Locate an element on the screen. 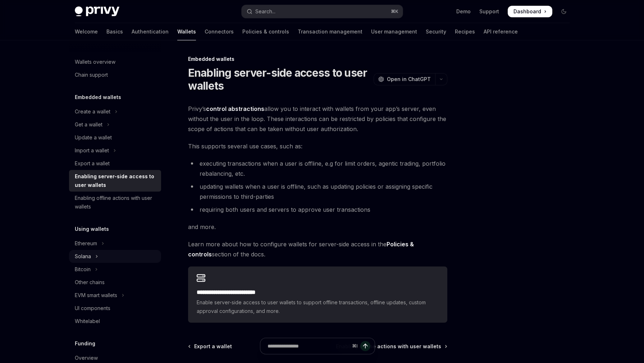  div: Chain support is located at coordinates (92, 75).